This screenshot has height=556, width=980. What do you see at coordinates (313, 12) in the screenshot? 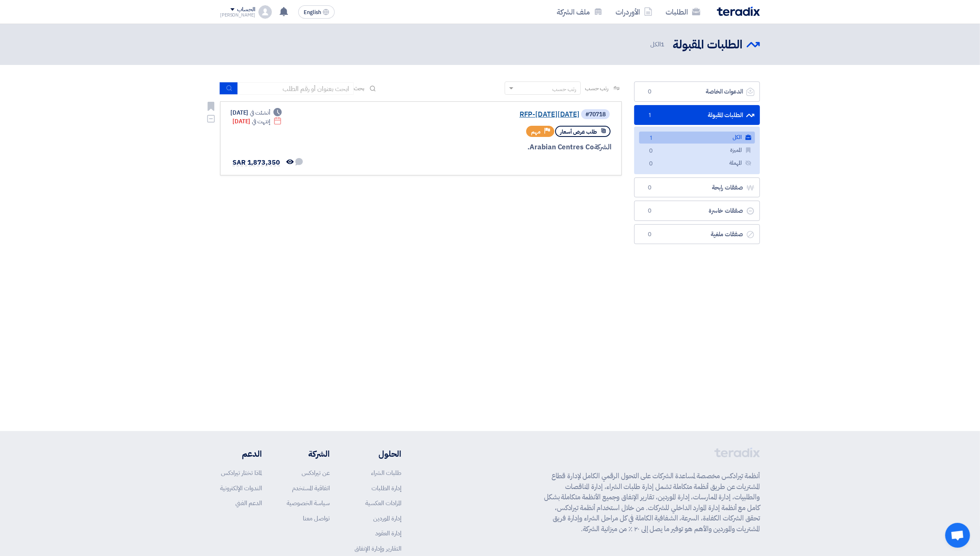
I see `span: English` at bounding box center [313, 12].